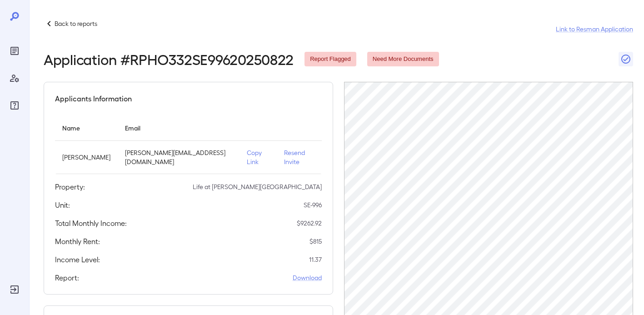 Image resolution: width=644 pixels, height=315 pixels. Describe the element at coordinates (315, 260) in the screenshot. I see `p: 11.37` at that location.